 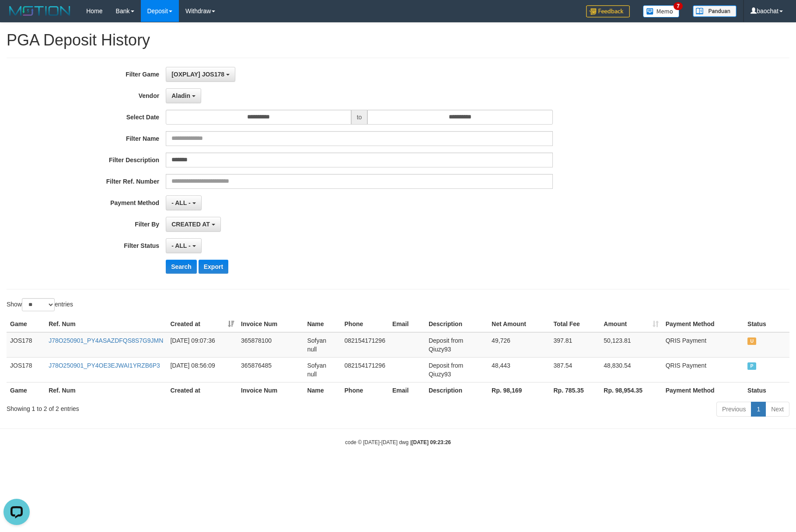 What do you see at coordinates (574, 390) in the screenshot?
I see `th: Rp. 785.35` at bounding box center [574, 390].